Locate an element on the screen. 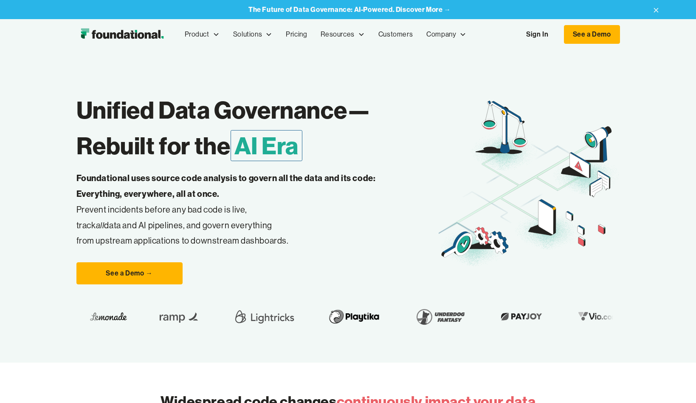 The height and width of the screenshot is (403, 696). a: See a Demo → is located at coordinates (130, 273).